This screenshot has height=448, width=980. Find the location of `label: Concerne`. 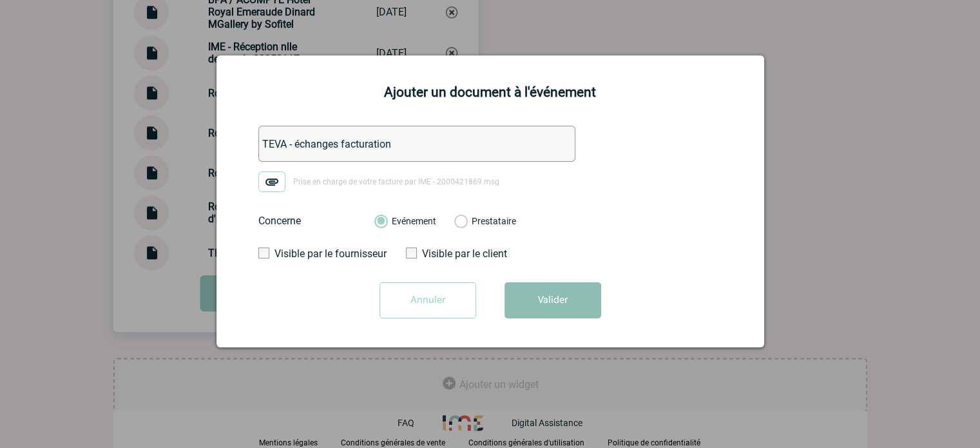

label: Concerne is located at coordinates (310, 220).